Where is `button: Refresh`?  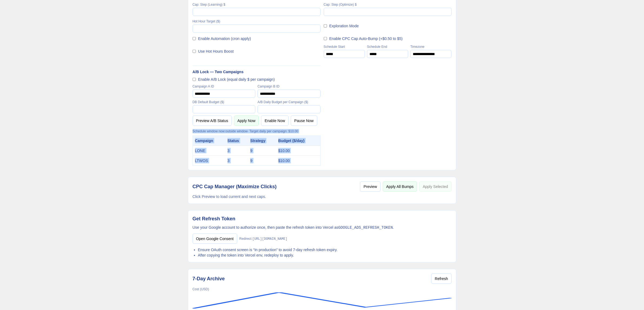 button: Refresh is located at coordinates (441, 279).